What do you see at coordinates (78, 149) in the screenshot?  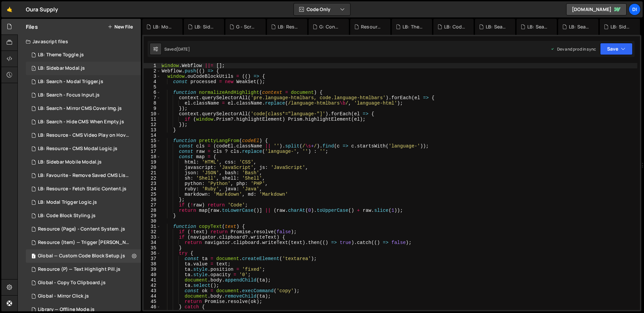 I see `div: LB: Resource - CMS Modal Logic.js` at bounding box center [78, 149].